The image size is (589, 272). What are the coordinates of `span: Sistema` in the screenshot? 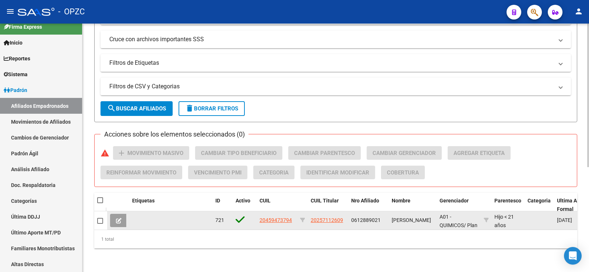 It's located at (15, 74).